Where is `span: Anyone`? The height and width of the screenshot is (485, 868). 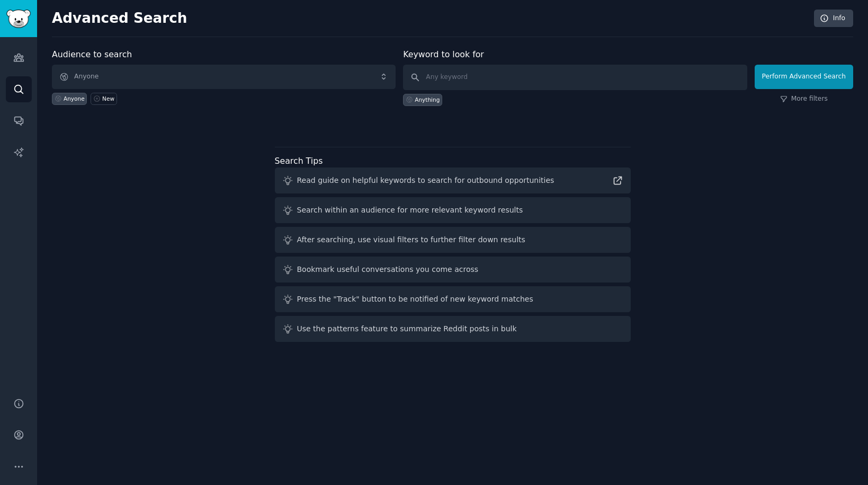 span: Anyone is located at coordinates (224, 77).